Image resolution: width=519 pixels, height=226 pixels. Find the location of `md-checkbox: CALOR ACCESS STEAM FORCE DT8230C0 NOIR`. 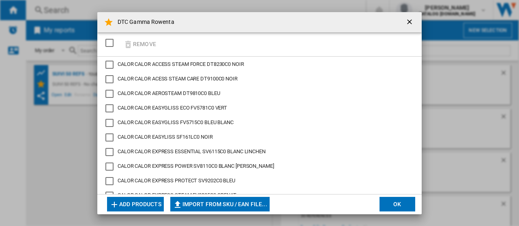

md-checkbox: CALOR ACCESS STEAM FORCE DT8230C0 NOIR is located at coordinates (256, 65).